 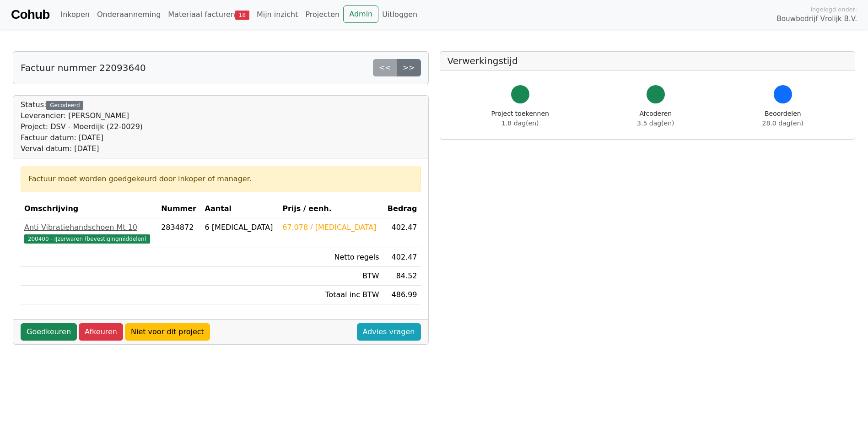 I want to click on div: Factuur moet worden goedgekeurd door inkoper of manager., so click(x=220, y=179).